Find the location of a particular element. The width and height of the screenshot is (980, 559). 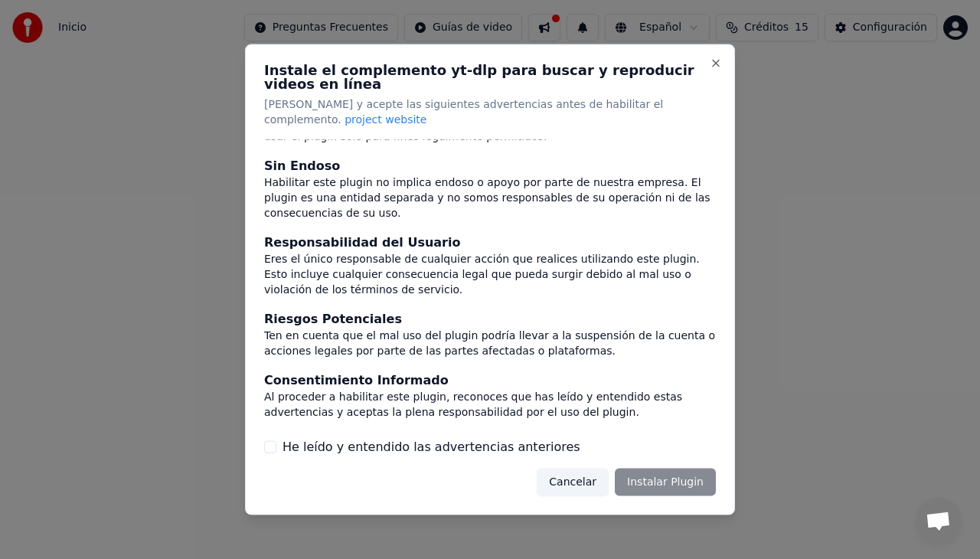

button: Cancelar is located at coordinates (573, 481).